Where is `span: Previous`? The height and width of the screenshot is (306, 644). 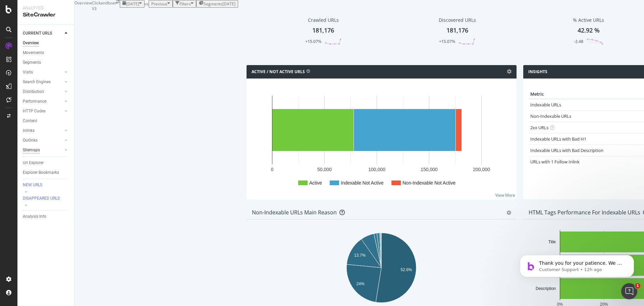
span: Previous is located at coordinates (159, 4).